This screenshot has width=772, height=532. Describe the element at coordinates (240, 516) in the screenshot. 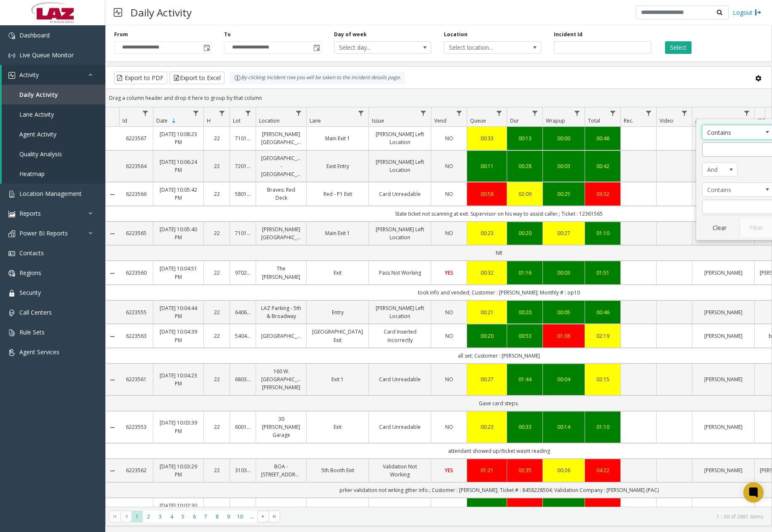

I see `span: Page 10` at that location.